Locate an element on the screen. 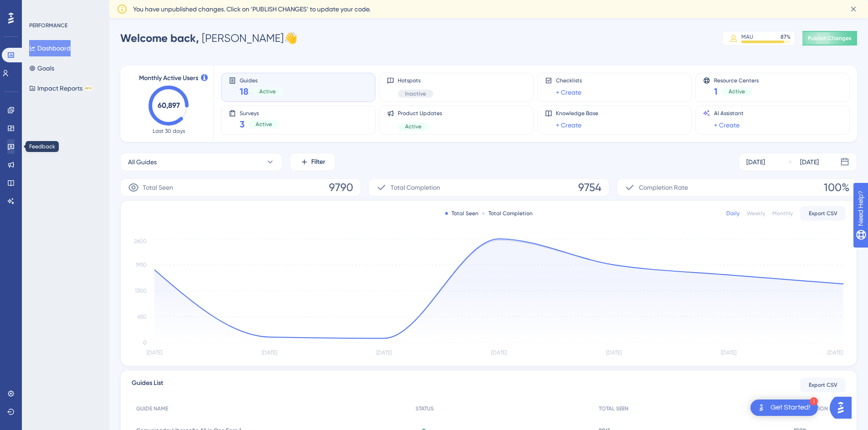 This screenshot has height=430, width=868. span: Total Seen is located at coordinates (158, 187).